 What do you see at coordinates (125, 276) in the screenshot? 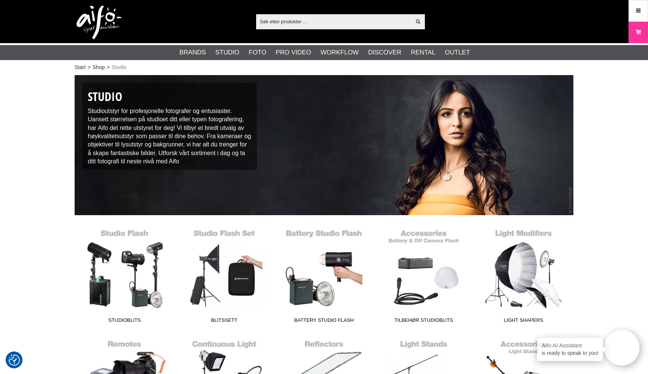
I see `a: Studioblits` at bounding box center [125, 276].